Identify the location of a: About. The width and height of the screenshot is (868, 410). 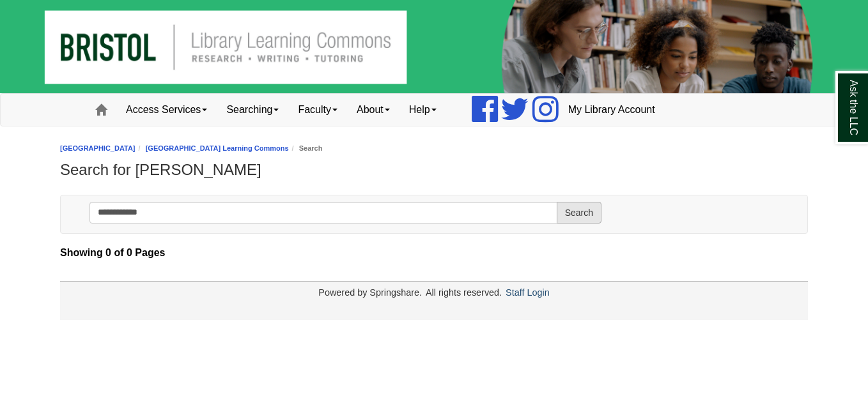
(373, 110).